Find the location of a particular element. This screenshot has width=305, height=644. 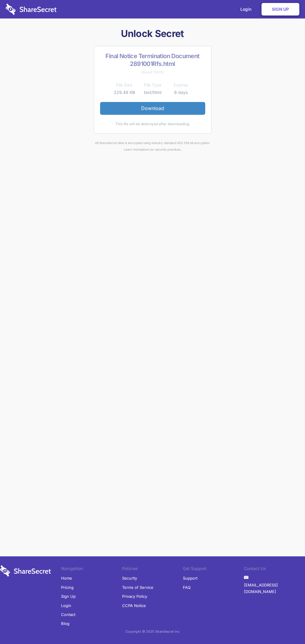

a: Learn more is located at coordinates (132, 150).